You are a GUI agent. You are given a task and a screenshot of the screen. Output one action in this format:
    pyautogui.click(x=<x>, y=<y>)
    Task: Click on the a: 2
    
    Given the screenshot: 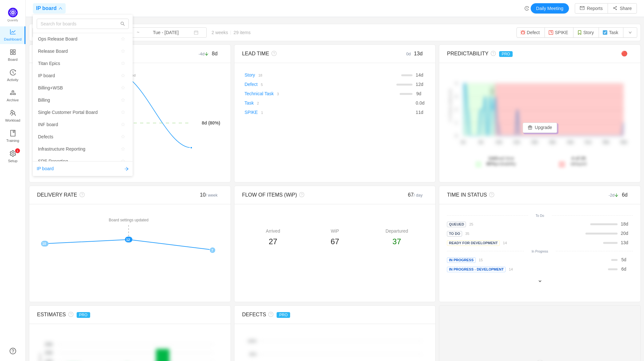 What is the action you would take?
    pyautogui.click(x=256, y=103)
    